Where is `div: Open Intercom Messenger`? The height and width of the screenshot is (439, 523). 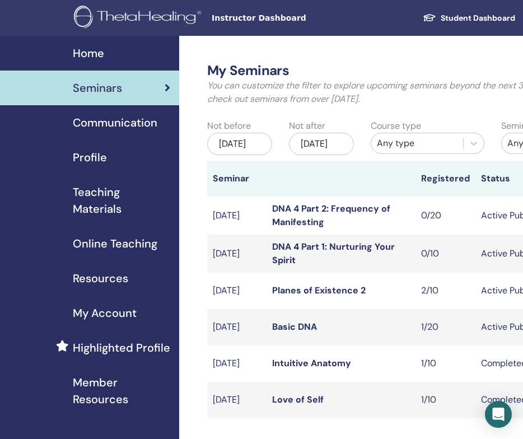
div: Open Intercom Messenger is located at coordinates (499, 415).